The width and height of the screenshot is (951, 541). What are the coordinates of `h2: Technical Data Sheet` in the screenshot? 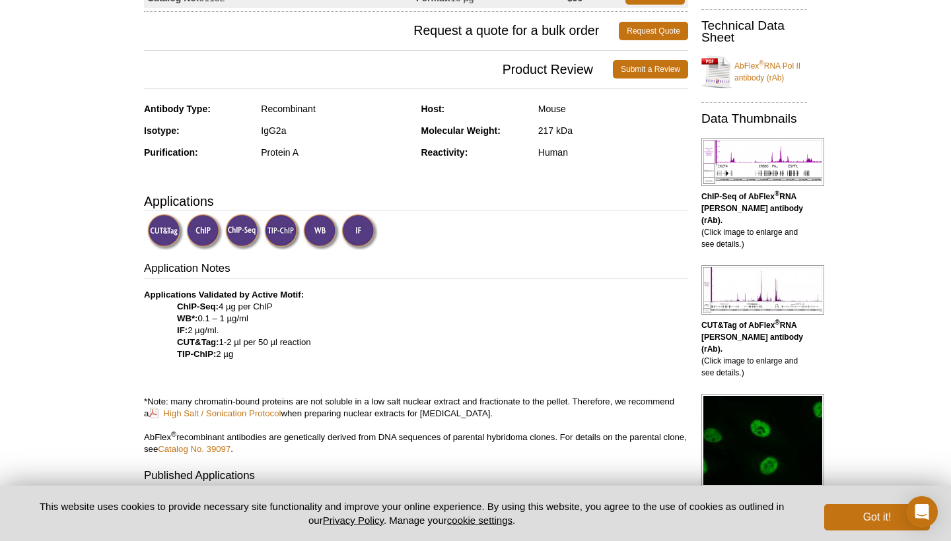 It's located at (754, 32).